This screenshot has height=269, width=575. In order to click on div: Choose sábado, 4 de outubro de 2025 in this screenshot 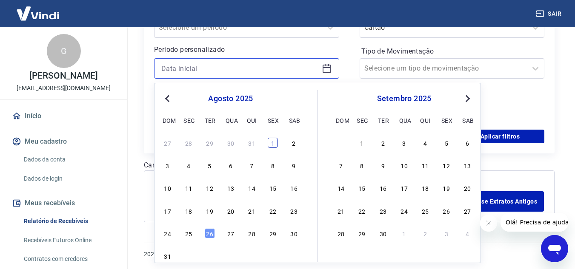, I will do `click(467, 234)`.